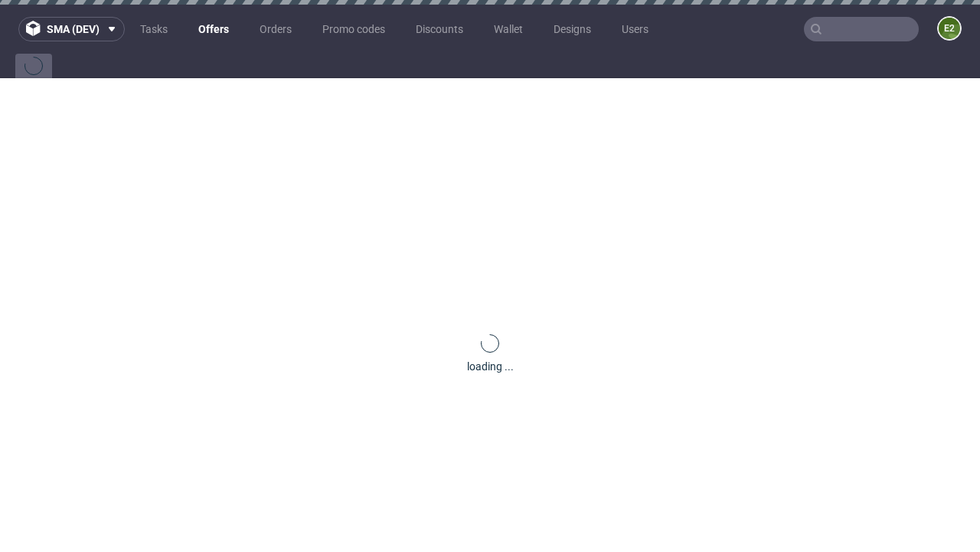 The height and width of the screenshot is (552, 980). Describe the element at coordinates (634, 29) in the screenshot. I see `a: Users` at that location.